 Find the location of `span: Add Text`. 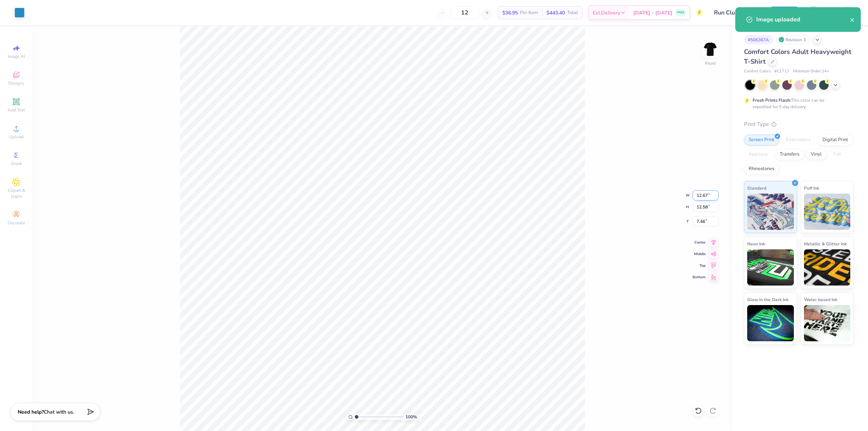

span: Add Text is located at coordinates (16, 110).